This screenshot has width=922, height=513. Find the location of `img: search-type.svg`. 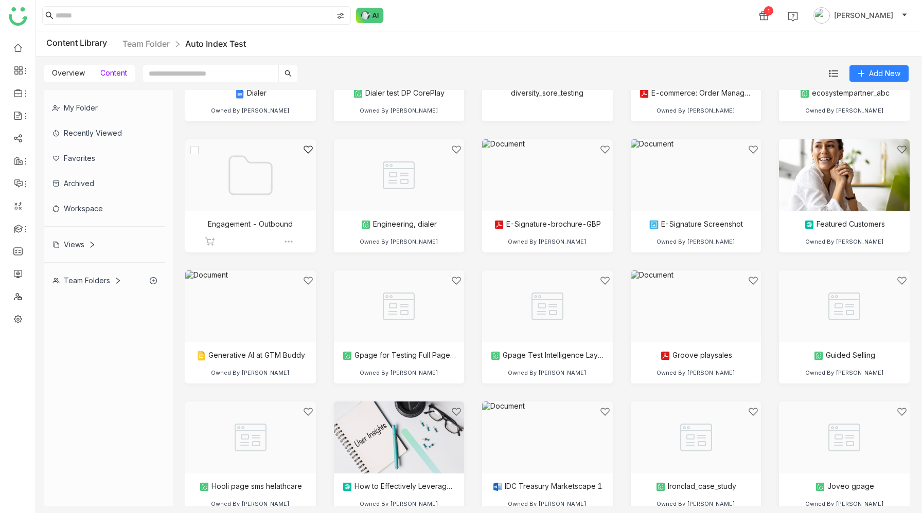

img: search-type.svg is located at coordinates (340, 16).